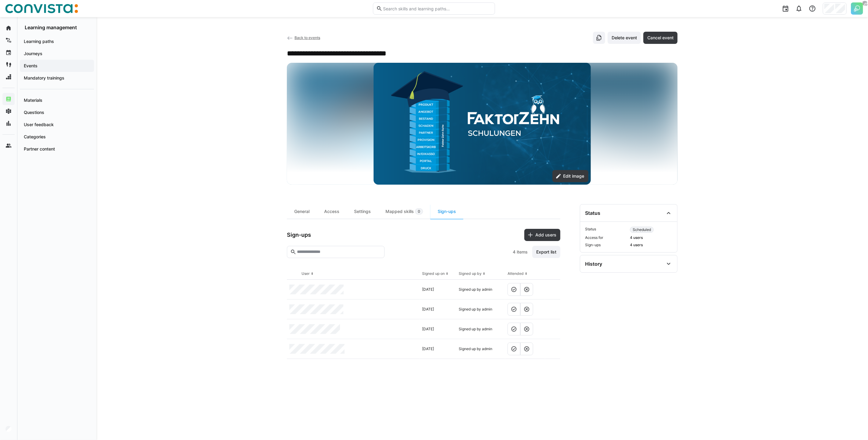  What do you see at coordinates (606, 245) in the screenshot?
I see `span: Sign-ups` at bounding box center [606, 245].